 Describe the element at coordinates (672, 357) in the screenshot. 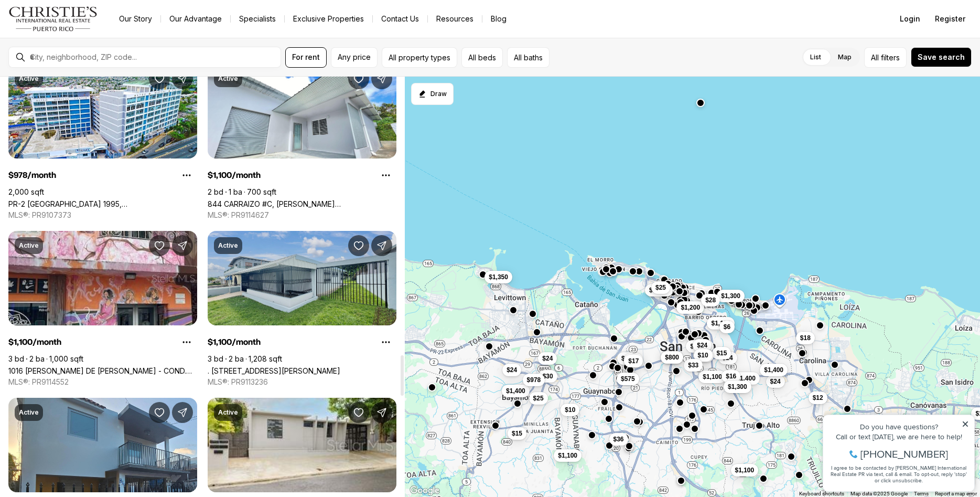

I see `button: $800` at that location.